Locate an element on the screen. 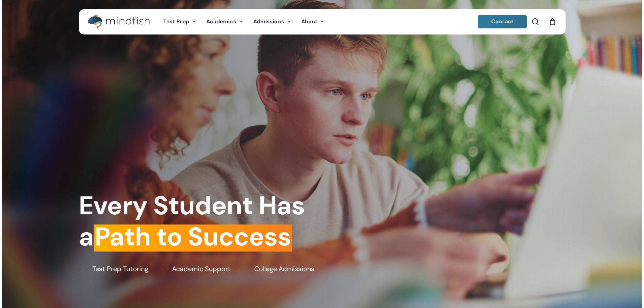 The height and width of the screenshot is (308, 644). a: Academics is located at coordinates (224, 22).